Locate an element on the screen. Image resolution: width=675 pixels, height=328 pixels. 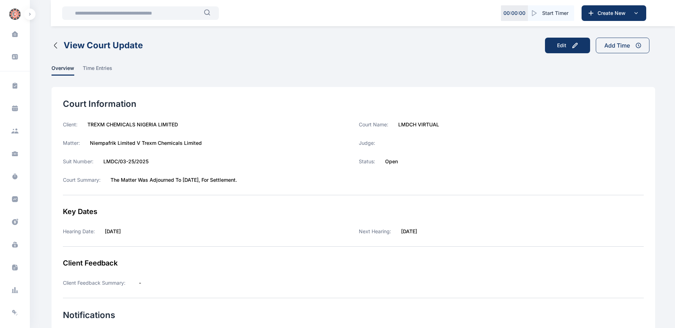
label: Client Feedback Summary: is located at coordinates (96, 283).